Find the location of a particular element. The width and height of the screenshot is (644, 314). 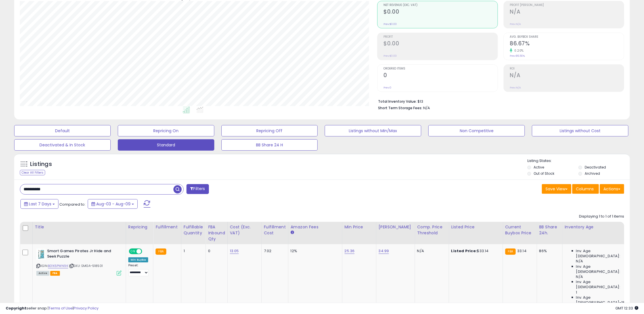

button: Save View is located at coordinates (556, 189).